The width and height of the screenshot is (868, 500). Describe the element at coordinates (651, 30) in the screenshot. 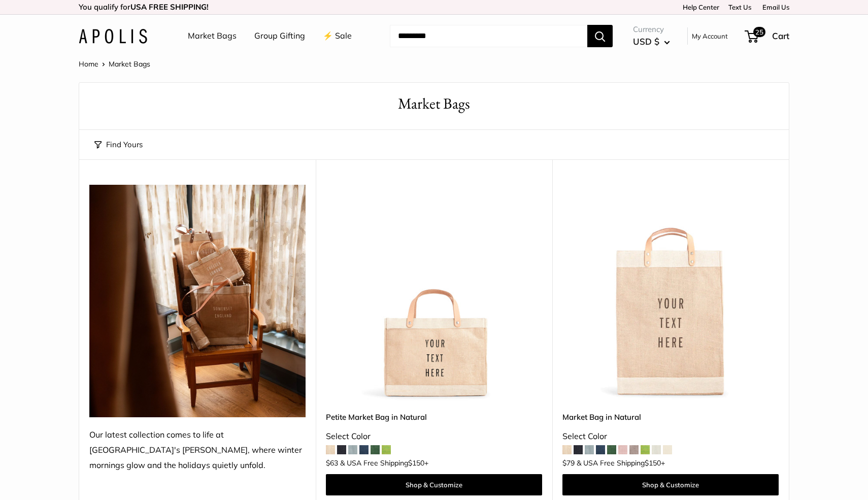

I see `span: Currency` at that location.